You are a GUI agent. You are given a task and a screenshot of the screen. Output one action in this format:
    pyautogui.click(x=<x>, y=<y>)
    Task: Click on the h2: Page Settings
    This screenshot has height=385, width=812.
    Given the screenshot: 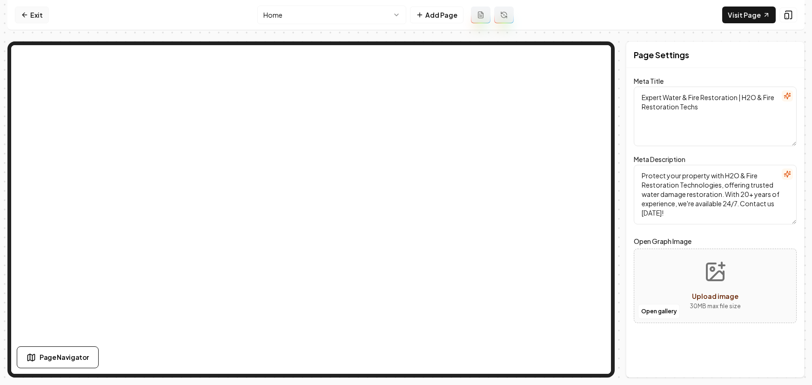 What is the action you would take?
    pyautogui.click(x=661, y=55)
    